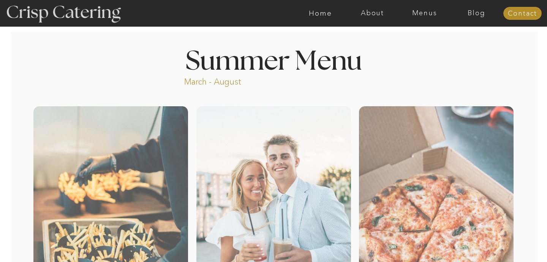 Image resolution: width=547 pixels, height=262 pixels. What do you see at coordinates (236, 80) in the screenshot?
I see `p: March - August` at bounding box center [236, 80].